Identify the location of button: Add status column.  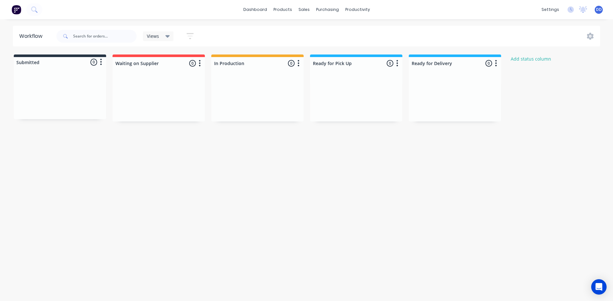
(531, 59).